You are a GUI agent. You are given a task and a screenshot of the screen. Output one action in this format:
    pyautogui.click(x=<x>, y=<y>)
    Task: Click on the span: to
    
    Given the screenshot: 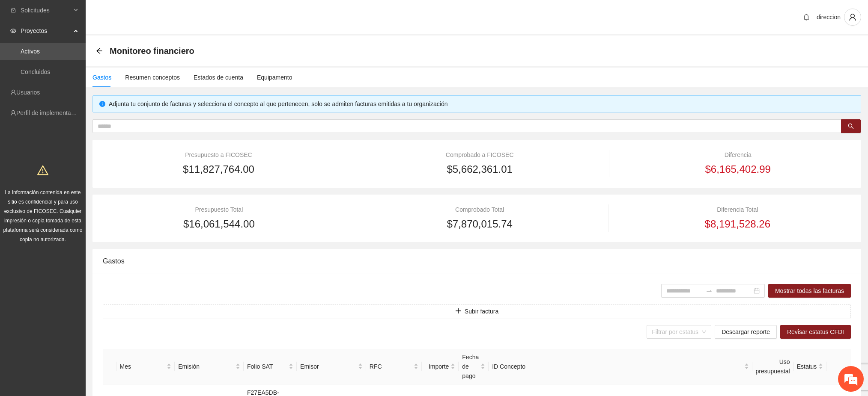 What is the action you would take?
    pyautogui.click(x=709, y=291)
    